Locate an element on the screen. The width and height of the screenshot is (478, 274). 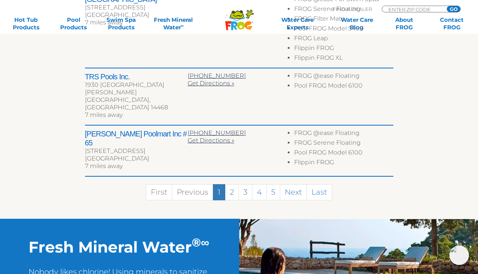
li: FROG Leap is located at coordinates (343, 39).